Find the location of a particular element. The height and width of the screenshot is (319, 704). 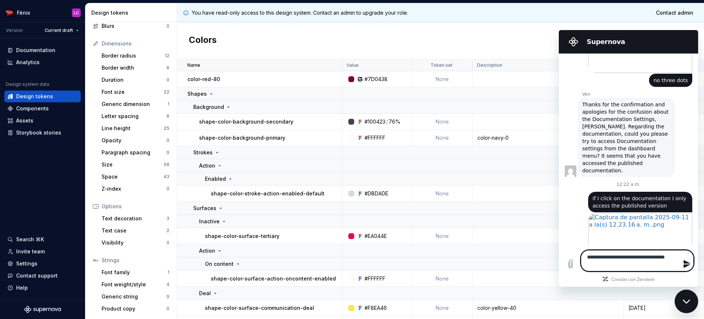

div: Analytics is located at coordinates (28, 62).